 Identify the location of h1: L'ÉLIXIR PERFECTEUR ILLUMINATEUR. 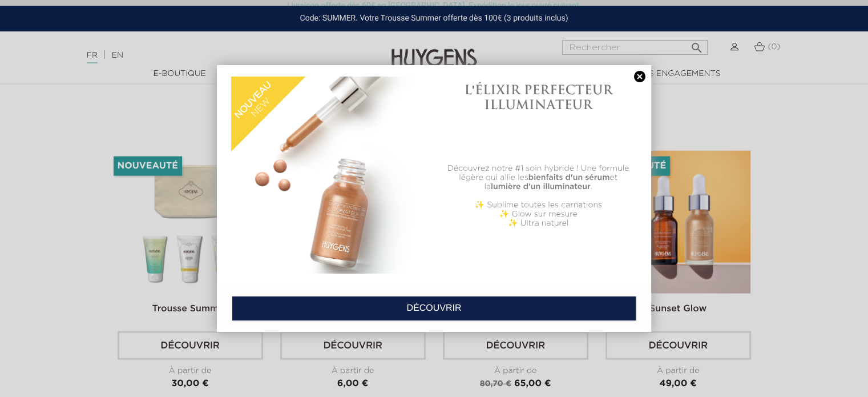
(539, 97).